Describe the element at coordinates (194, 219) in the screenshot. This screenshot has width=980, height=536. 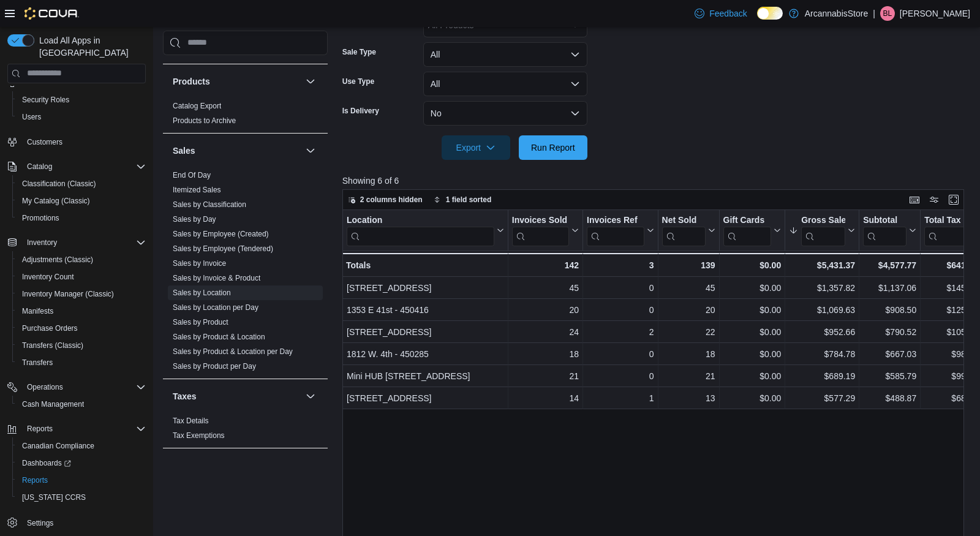
I see `a: Sales by Day` at that location.